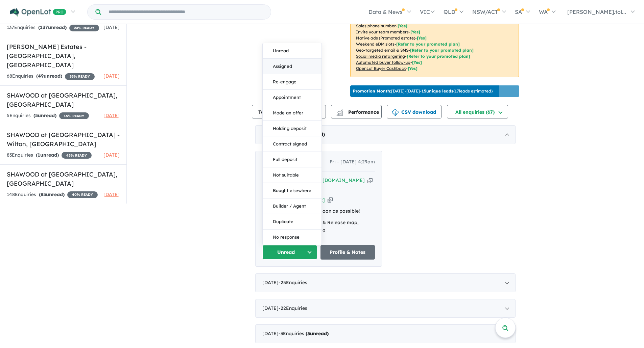  I want to click on button: All enquiries (67), so click(477, 112).